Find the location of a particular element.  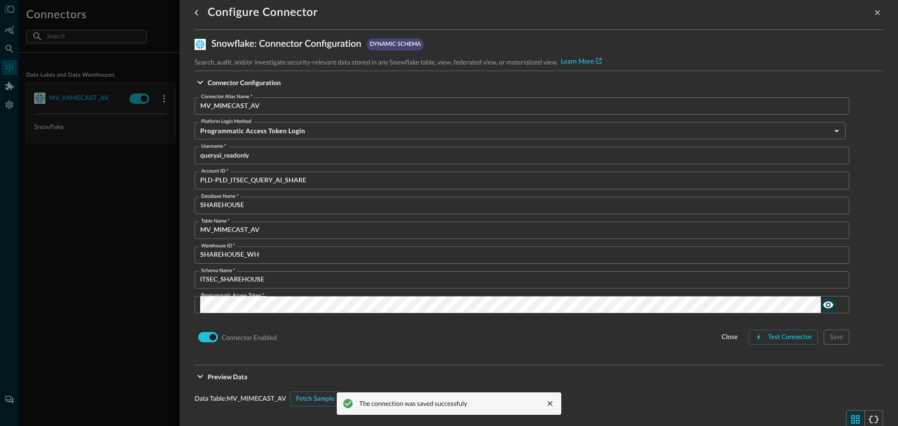

label: Schema Name is located at coordinates (218, 271).